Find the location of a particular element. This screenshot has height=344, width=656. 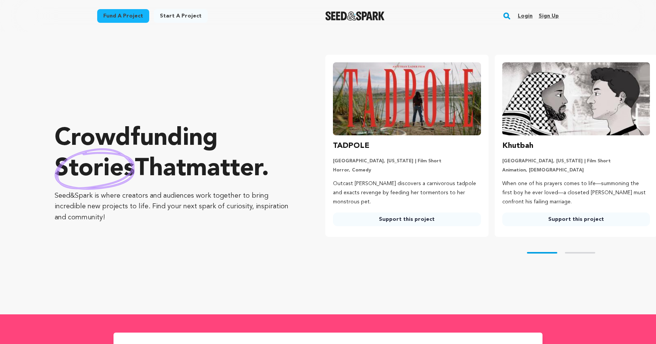

a: Login is located at coordinates (525, 16).